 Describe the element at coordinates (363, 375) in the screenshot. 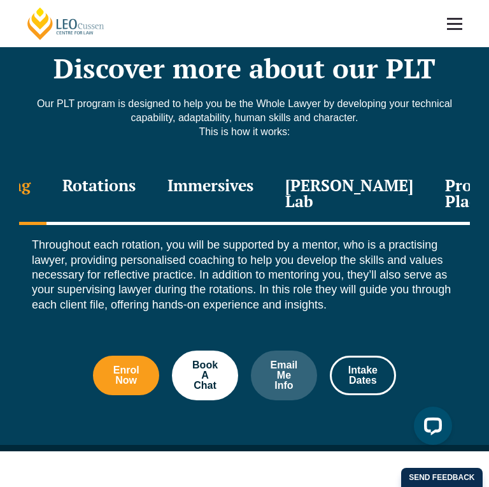

I see `span: Intake Dates` at that location.